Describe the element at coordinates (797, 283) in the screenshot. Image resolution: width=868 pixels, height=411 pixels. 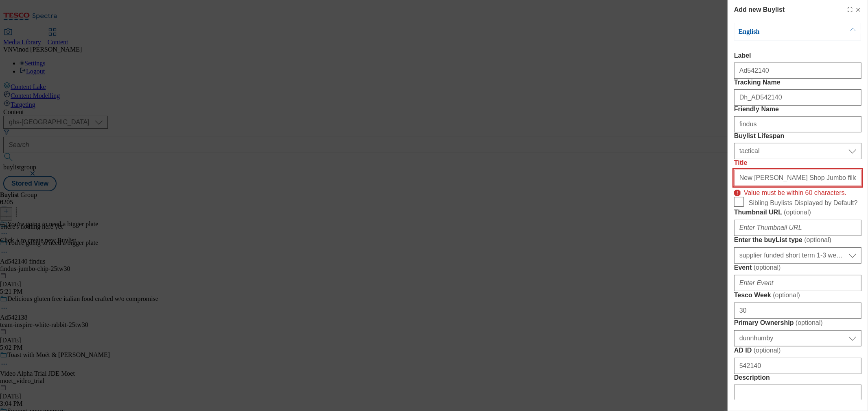
I see `input: Enter Event` at that location.